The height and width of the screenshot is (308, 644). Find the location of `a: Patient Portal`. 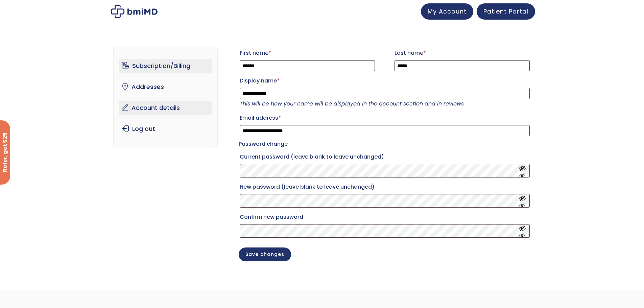

a: Patient Portal is located at coordinates (506, 11).